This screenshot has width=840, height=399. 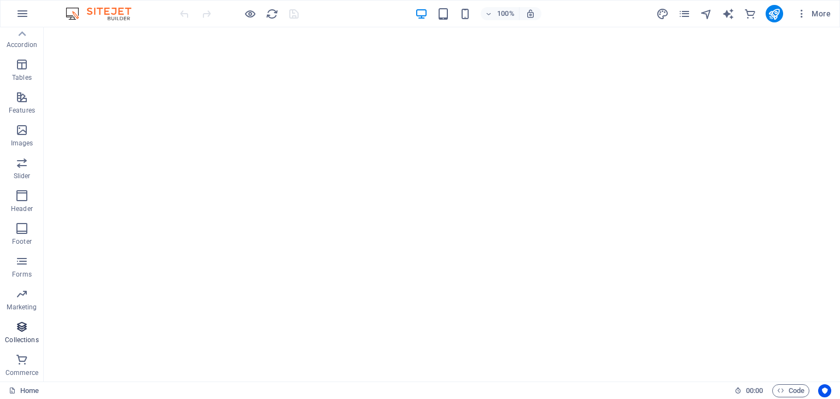 I want to click on button: design, so click(x=662, y=14).